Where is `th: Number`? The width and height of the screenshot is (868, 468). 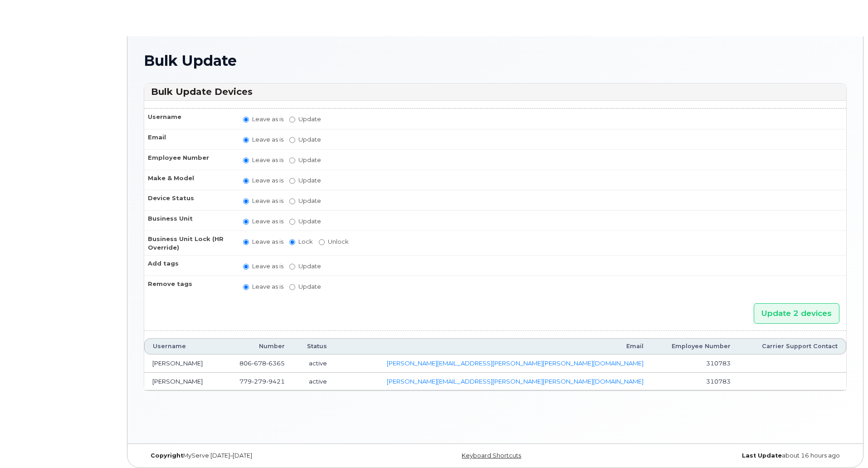
th: Number is located at coordinates (257, 346).